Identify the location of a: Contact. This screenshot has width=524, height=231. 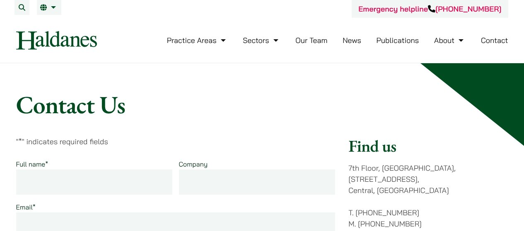
(494, 40).